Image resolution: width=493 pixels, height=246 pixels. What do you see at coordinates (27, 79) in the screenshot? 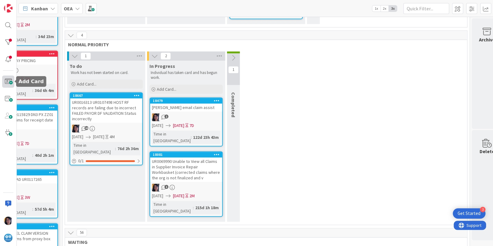
I see `div: 2W` at bounding box center [27, 79].